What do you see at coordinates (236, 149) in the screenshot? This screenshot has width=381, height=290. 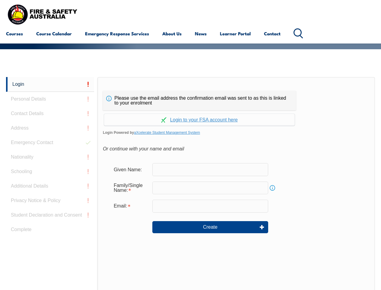 I see `div: Or continue with your name and email` at bounding box center [236, 149].